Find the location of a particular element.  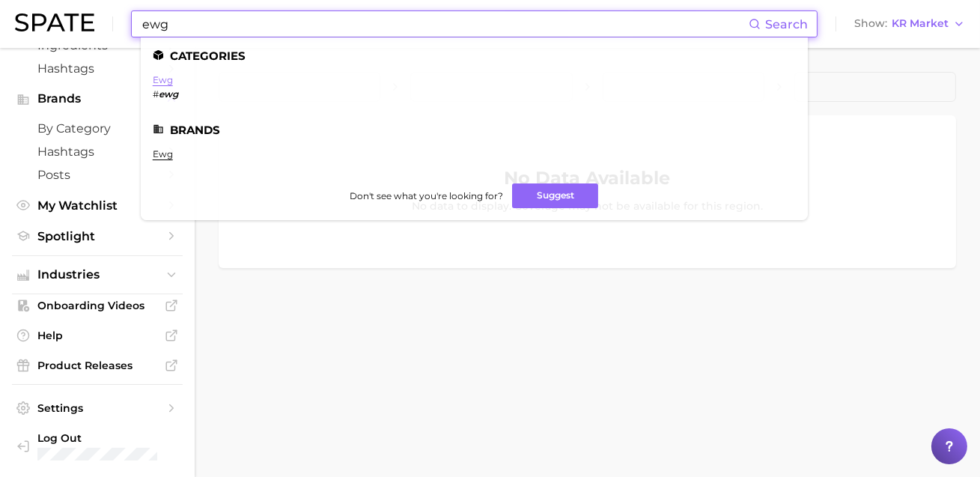

span: Product Releases is located at coordinates (97, 366).